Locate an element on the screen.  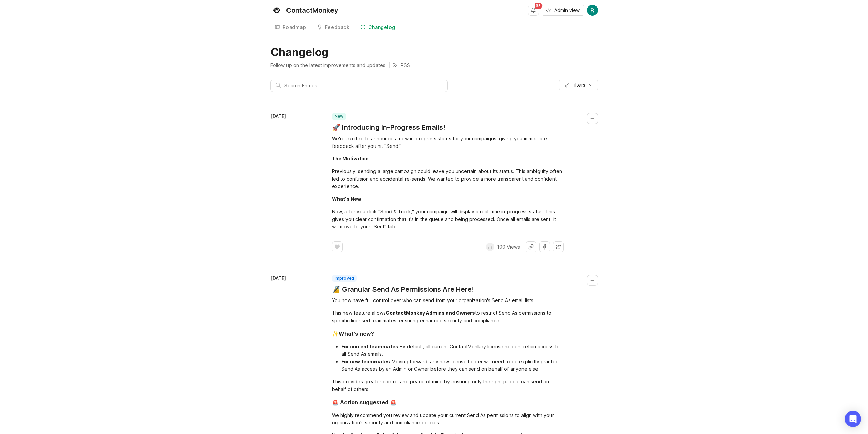
li: Moving forward, any new license holder will need to be explicitly granted Send As access by an Ad... is located at coordinates (453, 365).